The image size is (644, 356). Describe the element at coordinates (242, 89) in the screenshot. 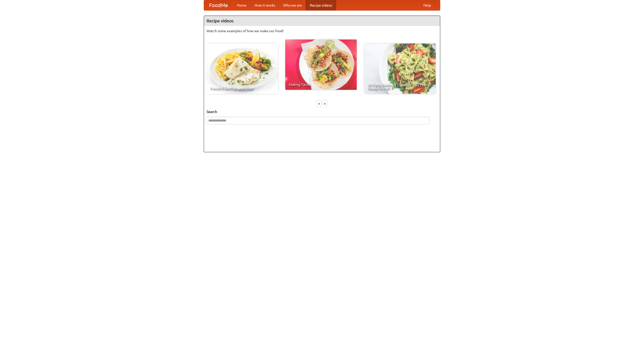

I see `span: French Fries Fish and Chips` at that location.